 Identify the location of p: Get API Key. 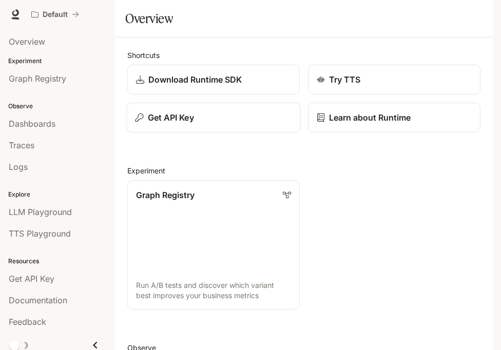
(171, 117).